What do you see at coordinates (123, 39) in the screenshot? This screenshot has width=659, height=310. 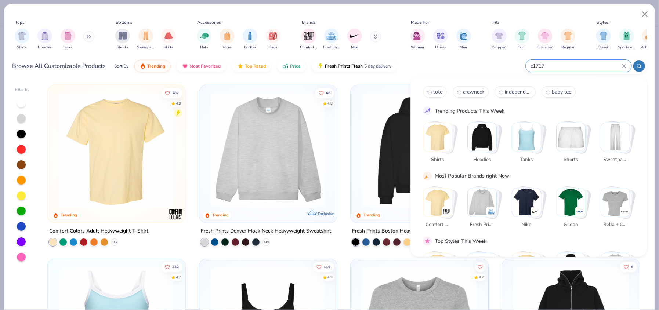 I see `div: filter for Shorts` at bounding box center [123, 39].